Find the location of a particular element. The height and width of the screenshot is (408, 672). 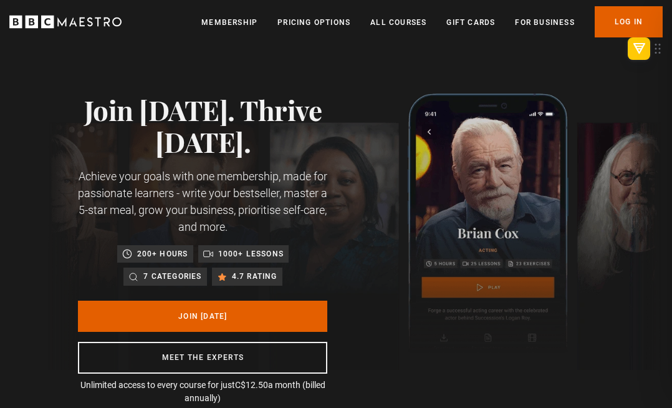

a: Membership is located at coordinates (230, 22).